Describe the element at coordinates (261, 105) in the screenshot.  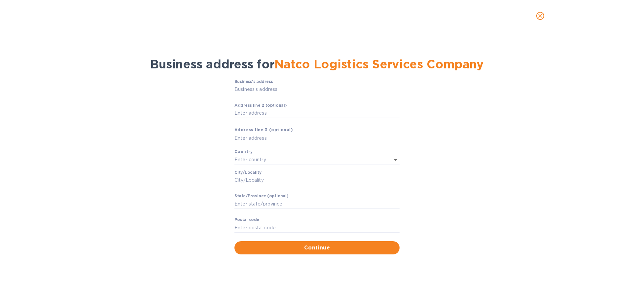
I see `label: Аddress line 2 (optional)` at that location.